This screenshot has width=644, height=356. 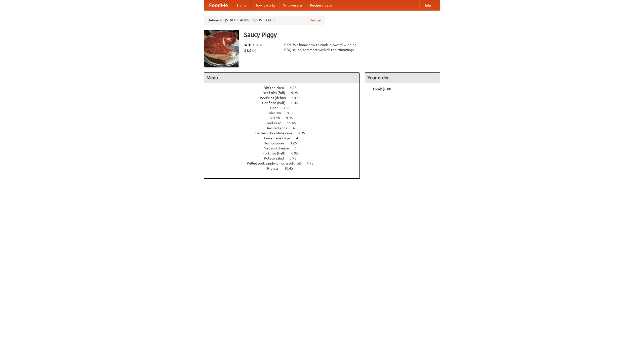 I want to click on span: Potato salad, so click(x=276, y=158).